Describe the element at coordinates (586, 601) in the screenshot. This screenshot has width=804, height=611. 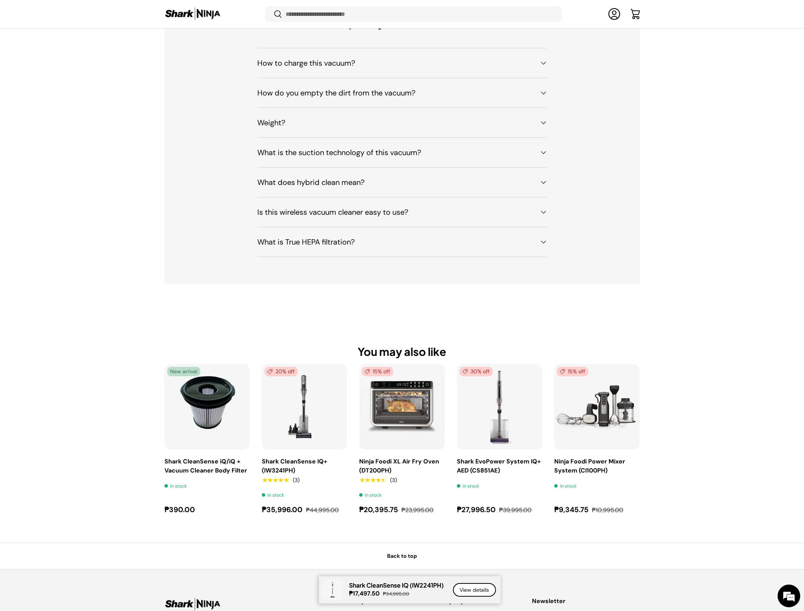
I see `h2: Newsletter` at that location.